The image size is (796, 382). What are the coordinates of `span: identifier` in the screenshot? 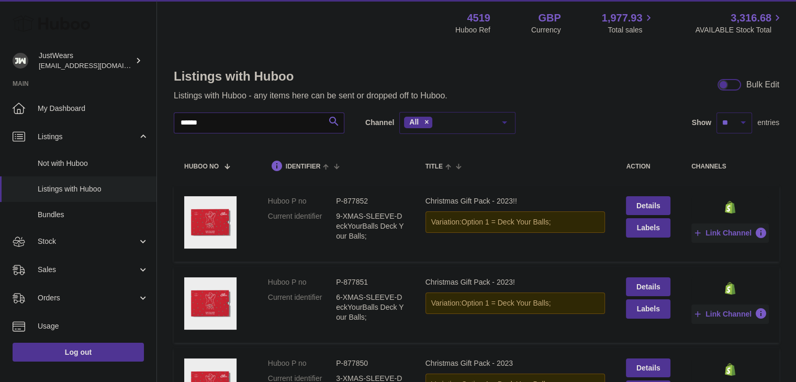 It's located at (303, 167).